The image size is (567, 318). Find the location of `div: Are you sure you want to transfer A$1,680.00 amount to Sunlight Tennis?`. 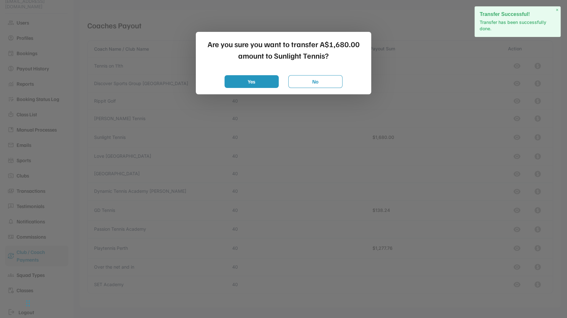

div: Are you sure you want to transfer A$1,680.00 amount to Sunlight Tennis? is located at coordinates (284, 50).